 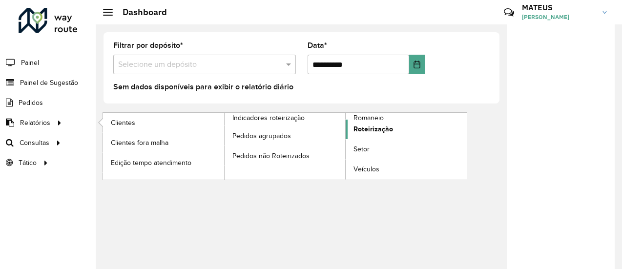 I want to click on span: Veículos, so click(x=366, y=169).